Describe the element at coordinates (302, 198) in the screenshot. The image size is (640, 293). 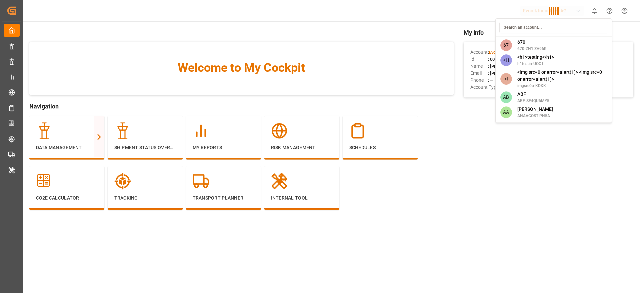
I see `p: Internal Tool` at that location.